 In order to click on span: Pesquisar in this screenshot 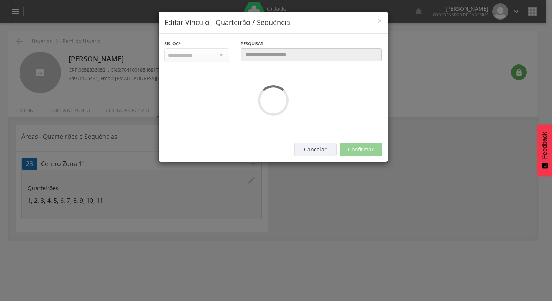, I will do `click(252, 43)`.